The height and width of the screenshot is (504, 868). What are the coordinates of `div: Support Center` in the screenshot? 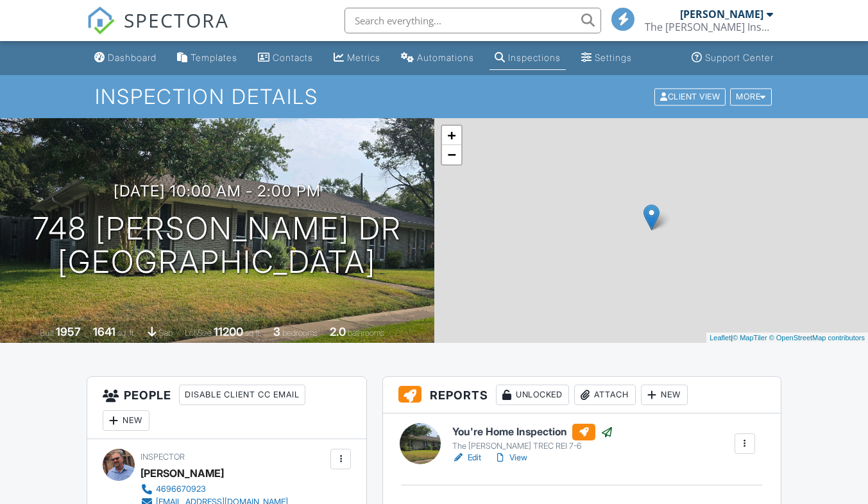 It's located at (739, 57).